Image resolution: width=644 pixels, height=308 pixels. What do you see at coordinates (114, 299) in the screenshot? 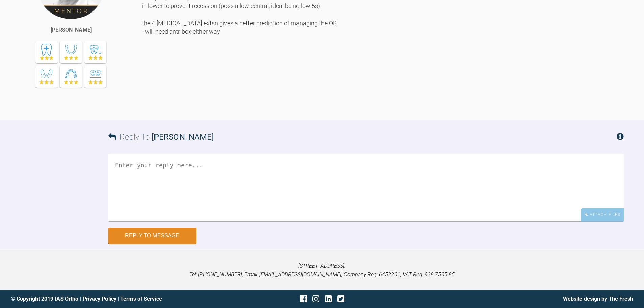
I see `div: © Copyright 2019 IAS Ortho | |` at bounding box center [114, 299].